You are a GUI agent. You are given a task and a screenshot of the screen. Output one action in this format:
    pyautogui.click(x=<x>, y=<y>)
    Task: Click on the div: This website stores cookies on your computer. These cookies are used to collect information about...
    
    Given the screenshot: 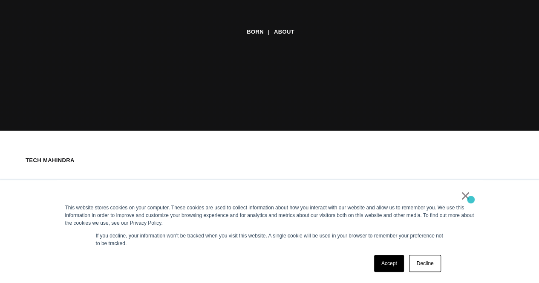 What is the action you would take?
    pyautogui.click(x=269, y=215)
    